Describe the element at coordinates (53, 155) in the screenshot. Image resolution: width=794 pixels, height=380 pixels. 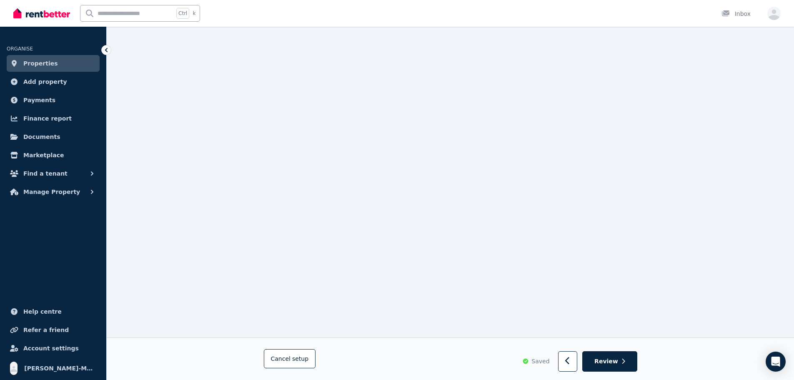
I see `a: Marketplace` at that location.